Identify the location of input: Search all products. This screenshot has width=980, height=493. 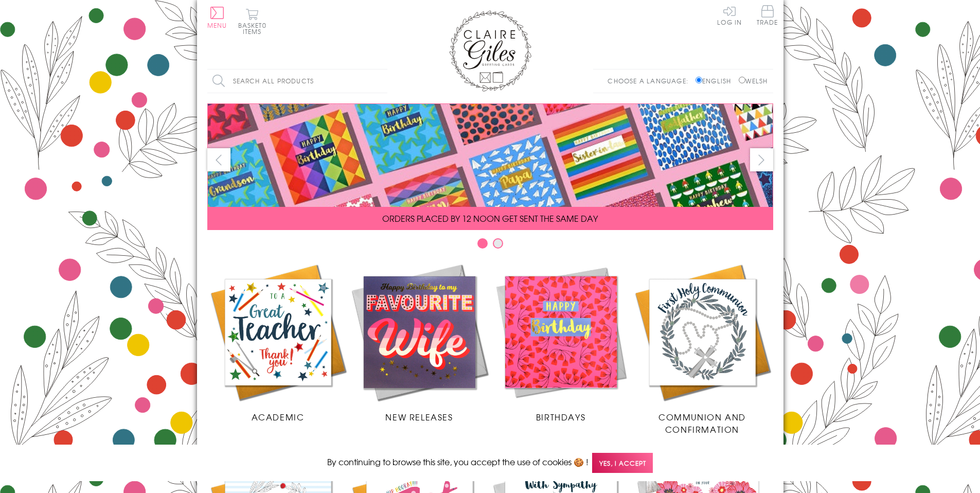
(297, 81).